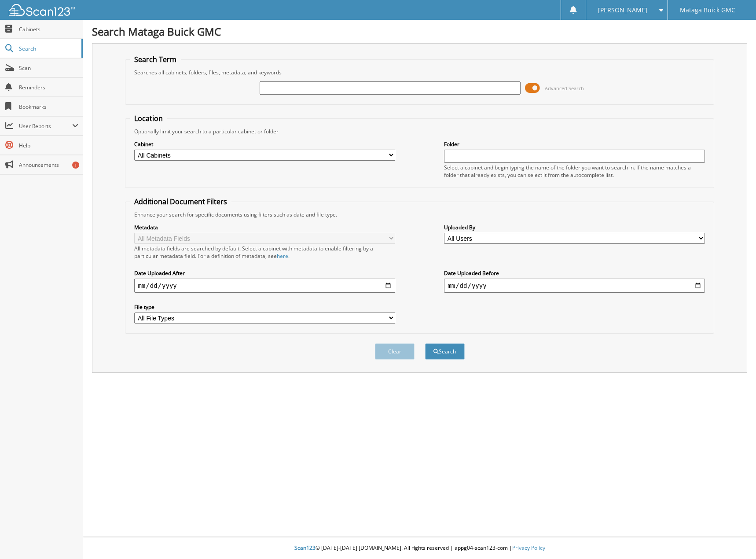  I want to click on label: Date Uploaded Before, so click(574, 273).